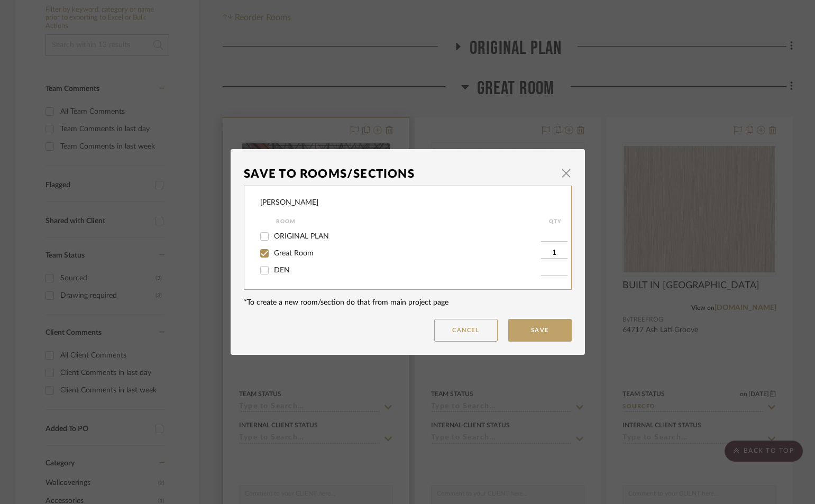  What do you see at coordinates (408, 303) in the screenshot?
I see `div: *To create a new room/section do that from main project page` at bounding box center [408, 303].